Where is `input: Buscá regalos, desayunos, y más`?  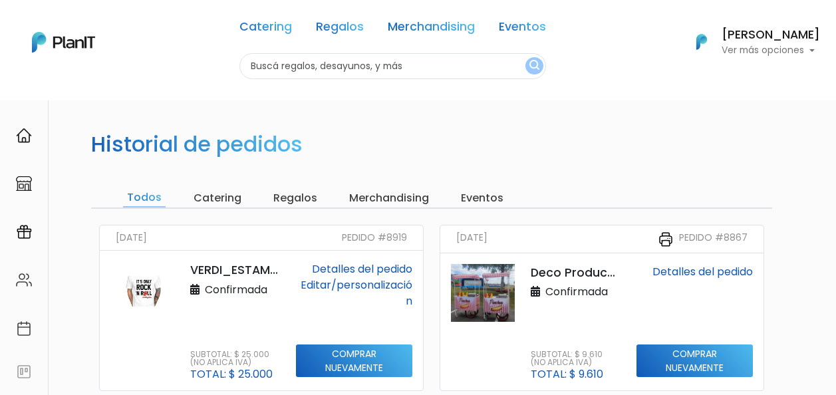 input: Buscá regalos, desayunos, y más is located at coordinates (392, 66).